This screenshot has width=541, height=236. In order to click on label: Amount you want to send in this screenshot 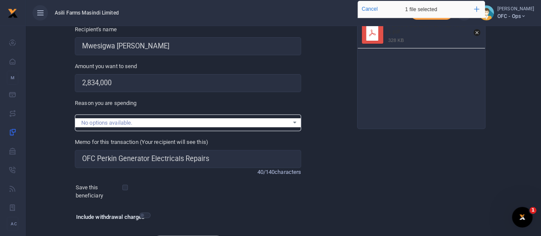, I will do `click(106, 66)`.